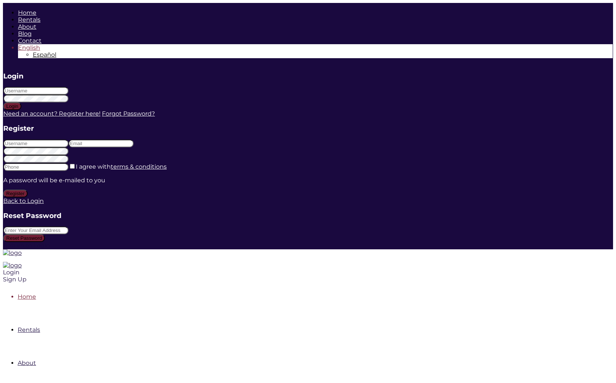 Image resolution: width=616 pixels, height=383 pixels. Describe the element at coordinates (27, 245) in the screenshot. I see `a: Return to Login` at that location.